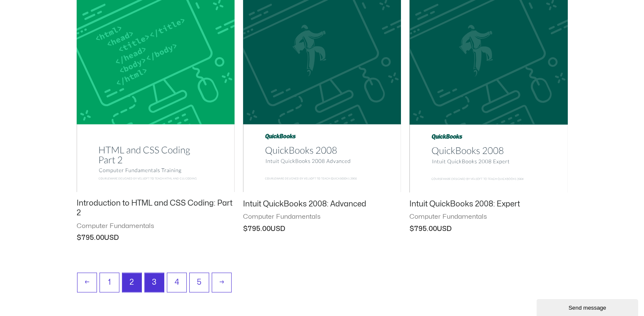 The height and width of the screenshot is (316, 644). What do you see at coordinates (155, 208) in the screenshot?
I see `h2: Introduction to HTML and CSS Coding: Part 2` at bounding box center [155, 208].